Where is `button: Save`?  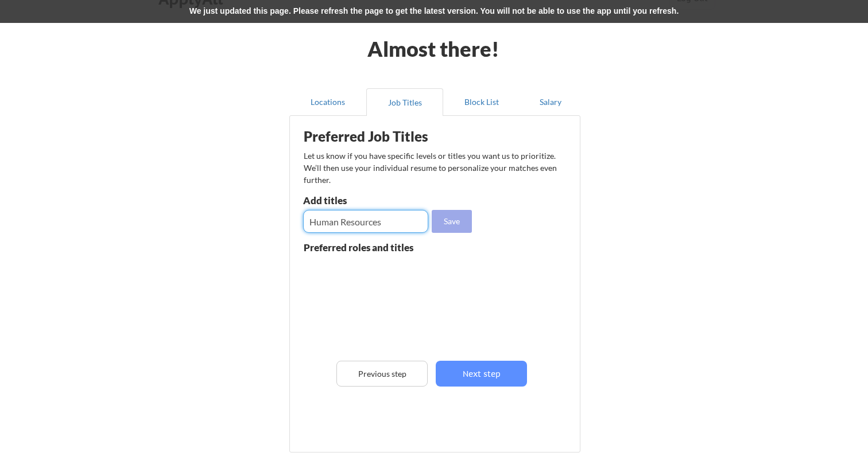
button: Save is located at coordinates (452, 221).